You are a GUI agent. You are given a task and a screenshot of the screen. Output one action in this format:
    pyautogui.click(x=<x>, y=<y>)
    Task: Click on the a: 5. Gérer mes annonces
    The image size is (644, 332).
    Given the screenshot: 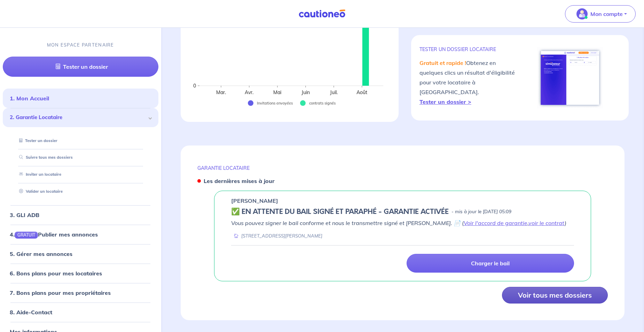 What is the action you would take?
    pyautogui.click(x=41, y=254)
    